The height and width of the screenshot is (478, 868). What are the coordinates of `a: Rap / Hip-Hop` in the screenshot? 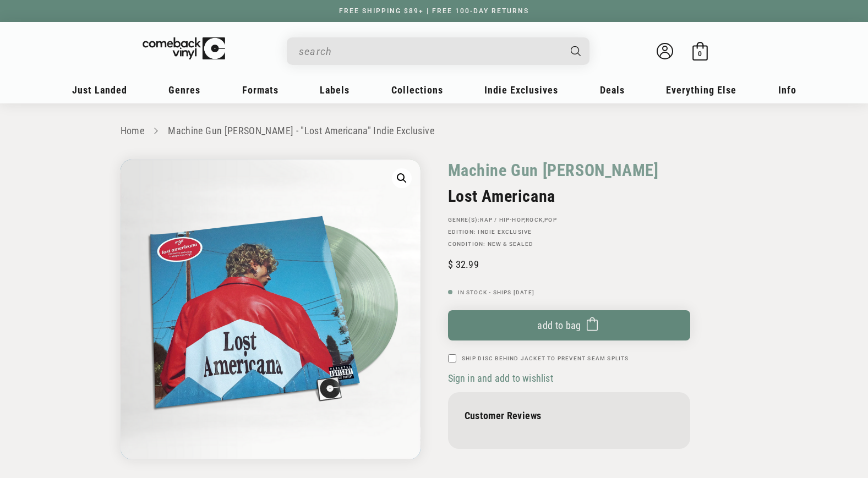 It's located at (502, 220).